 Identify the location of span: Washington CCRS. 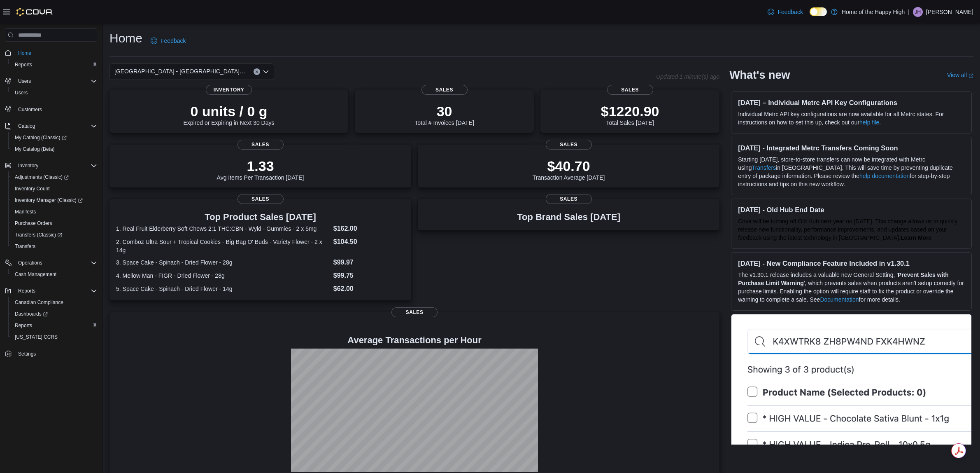
(54, 337).